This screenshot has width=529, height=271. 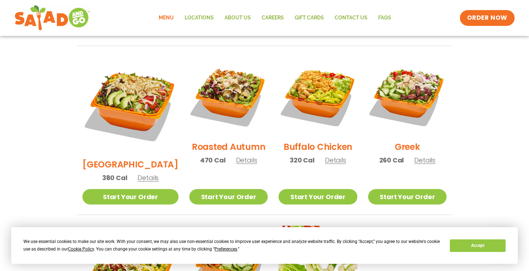 I want to click on nav: Menu, so click(x=275, y=18).